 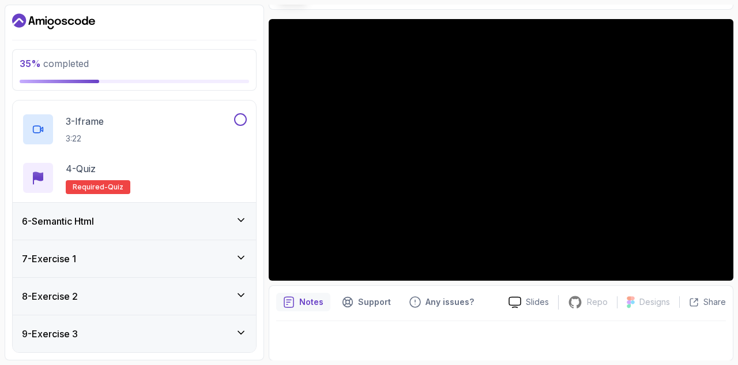 I want to click on p: Support, so click(x=374, y=302).